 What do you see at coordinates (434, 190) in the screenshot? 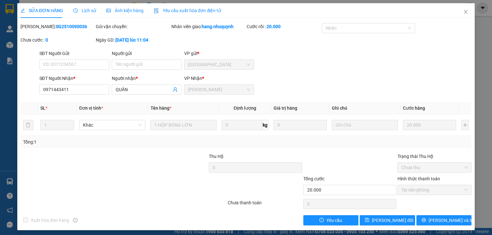
I see `span: Tại văn phòng` at bounding box center [434, 190].